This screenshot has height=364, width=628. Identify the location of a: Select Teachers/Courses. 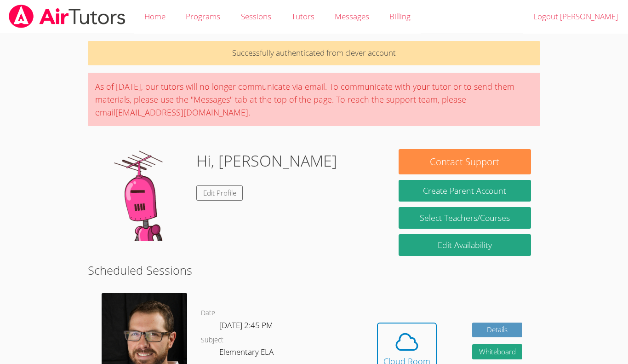
(465, 218).